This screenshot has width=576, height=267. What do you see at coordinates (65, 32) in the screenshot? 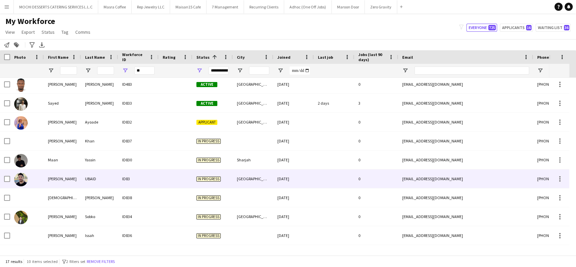
I see `a: Tag` at bounding box center [65, 32].